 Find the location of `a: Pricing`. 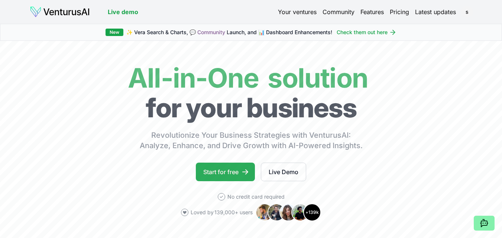

a: Pricing is located at coordinates (399, 12).